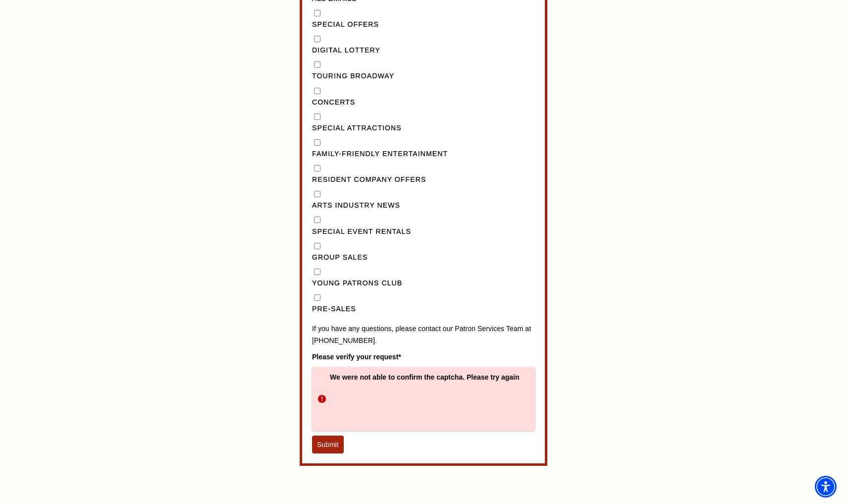 The width and height of the screenshot is (847, 504). I want to click on label: Please verify your request*, so click(424, 357).